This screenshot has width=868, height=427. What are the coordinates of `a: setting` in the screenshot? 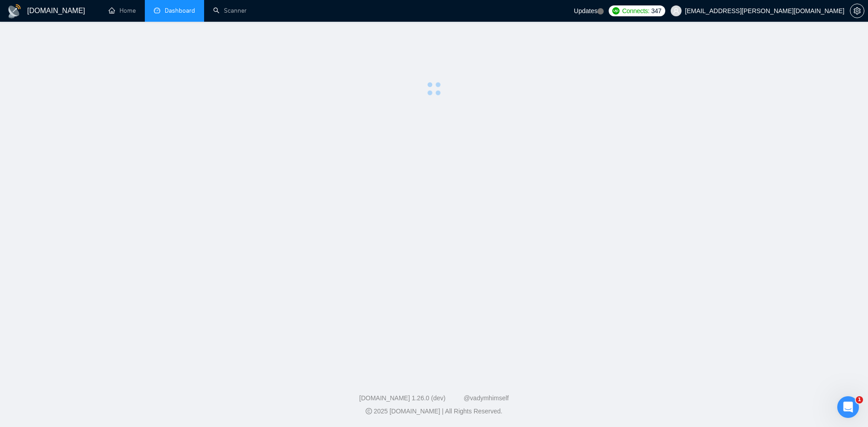 It's located at (857, 11).